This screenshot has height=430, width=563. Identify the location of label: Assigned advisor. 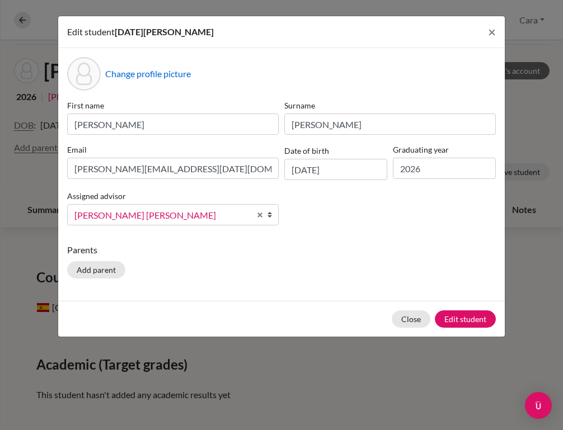
(96, 196).